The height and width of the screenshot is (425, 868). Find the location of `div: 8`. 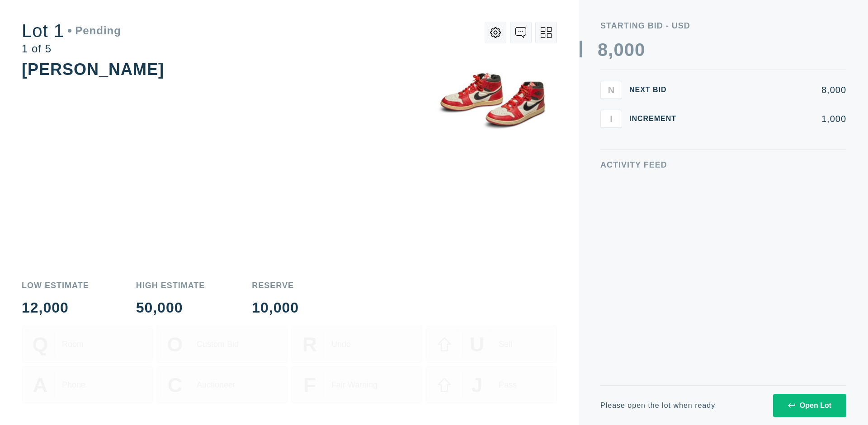

div: 8 is located at coordinates (603, 50).